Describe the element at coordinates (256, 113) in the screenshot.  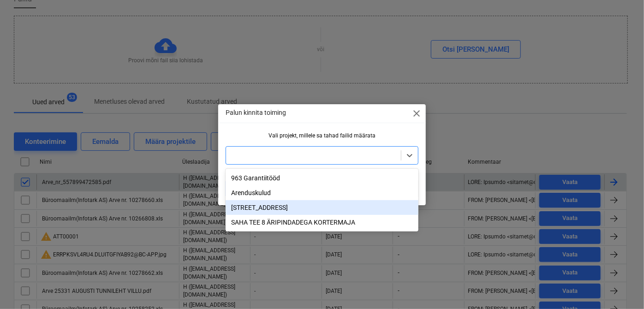
I see `p: Palun kinnita toiming` at that location.